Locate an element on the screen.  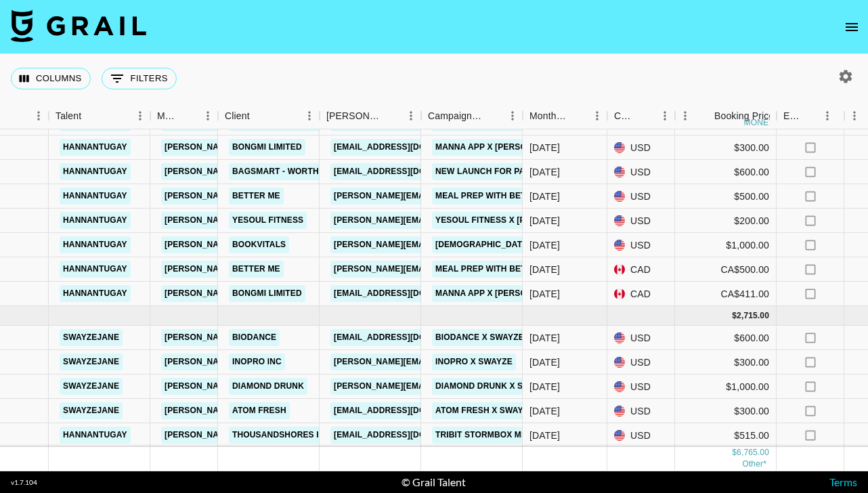
a: THOUSANDSHORES INC. is located at coordinates (282, 435).